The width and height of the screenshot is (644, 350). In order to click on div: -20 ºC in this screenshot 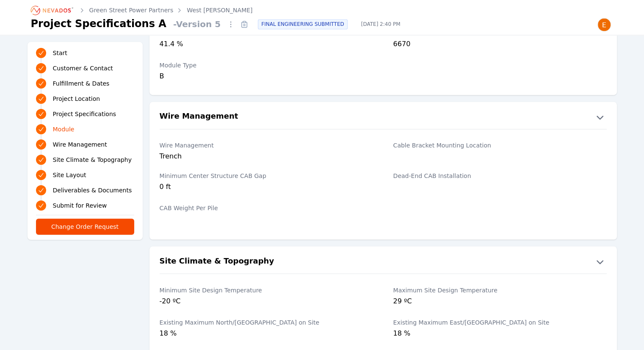, I will do `click(267, 301)`.